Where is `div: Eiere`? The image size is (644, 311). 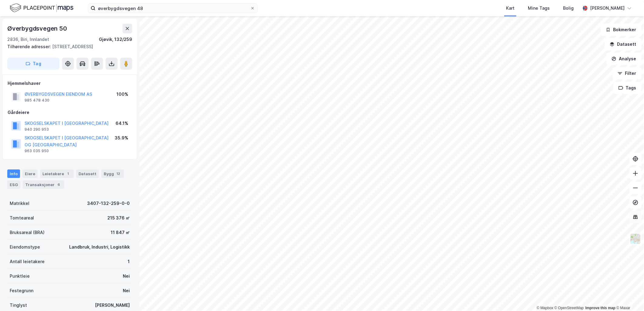
div: Eiere is located at coordinates (30, 174).